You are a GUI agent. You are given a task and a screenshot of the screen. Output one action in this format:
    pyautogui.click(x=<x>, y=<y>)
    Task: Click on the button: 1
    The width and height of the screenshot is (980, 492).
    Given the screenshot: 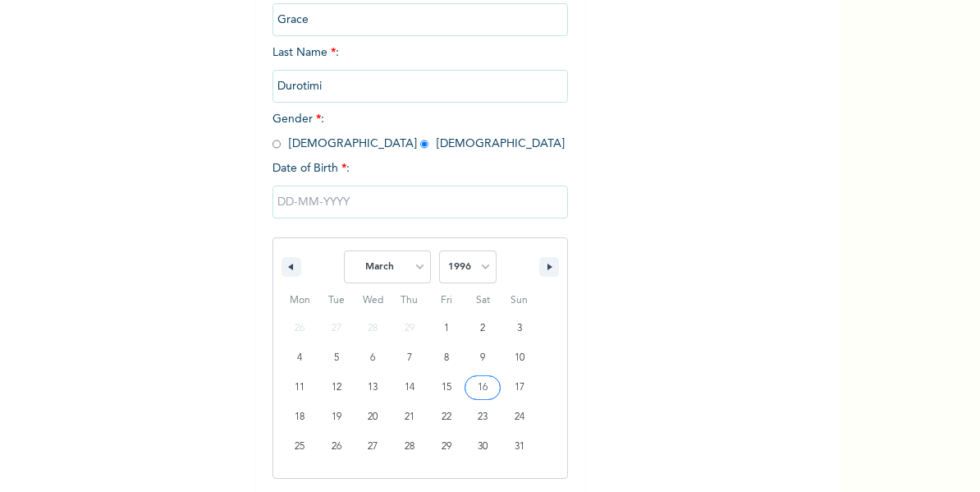 What is the action you would take?
    pyautogui.click(x=445, y=328)
    